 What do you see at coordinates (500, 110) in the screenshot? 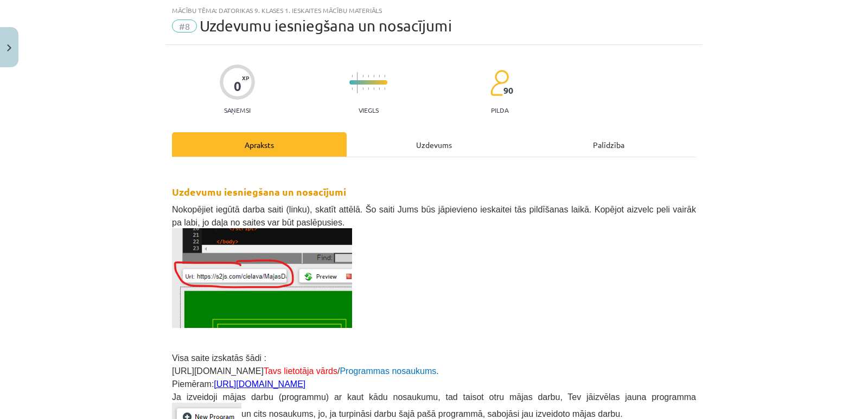
I see `p: pilda` at bounding box center [500, 110].